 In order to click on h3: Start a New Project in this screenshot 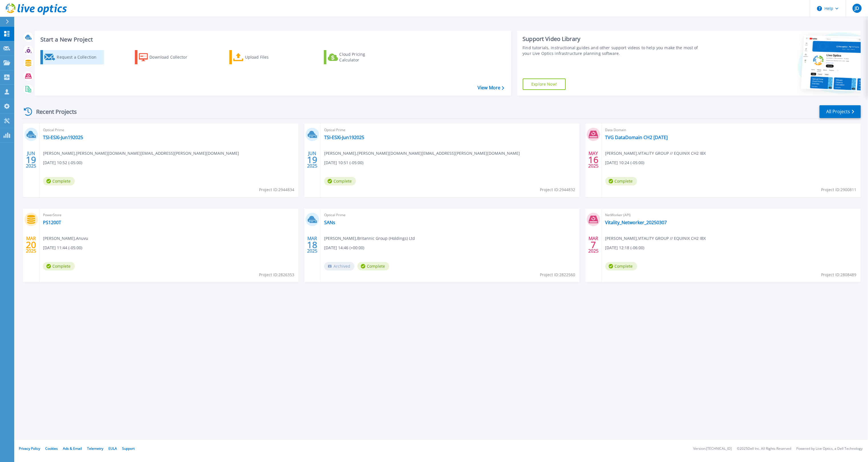, I will do `click(272, 39)`.